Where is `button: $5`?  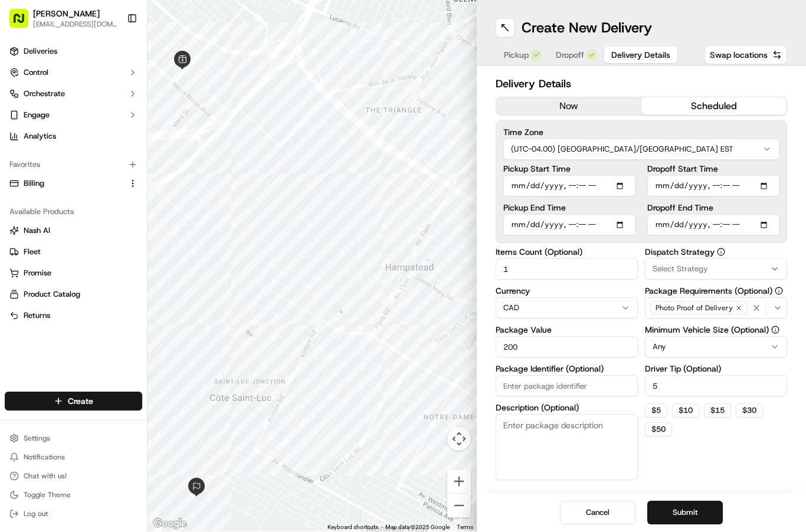 button: $5 is located at coordinates (656, 411).